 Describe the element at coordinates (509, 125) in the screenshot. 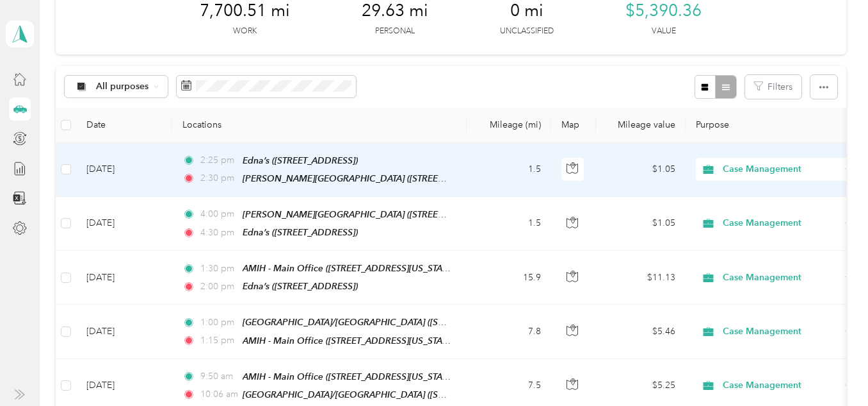

I see `th: Mileage (mi)` at that location.